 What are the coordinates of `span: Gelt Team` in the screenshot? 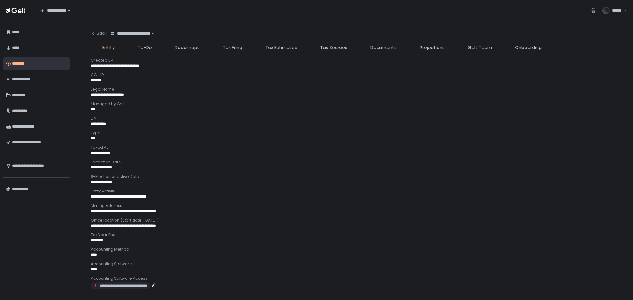 It's located at (480, 48).